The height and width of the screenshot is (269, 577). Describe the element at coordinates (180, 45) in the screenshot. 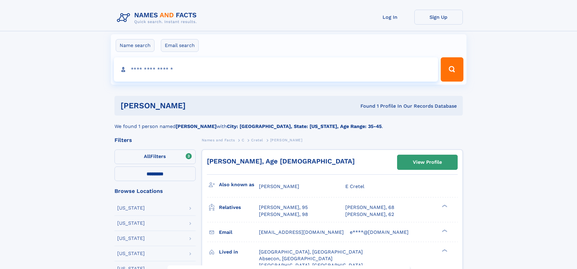

I see `label: Email search` at that location.